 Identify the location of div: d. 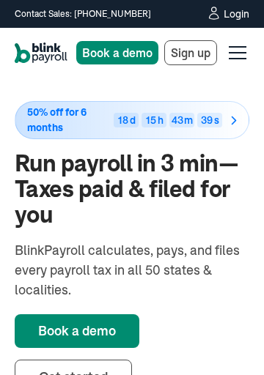
(133, 120).